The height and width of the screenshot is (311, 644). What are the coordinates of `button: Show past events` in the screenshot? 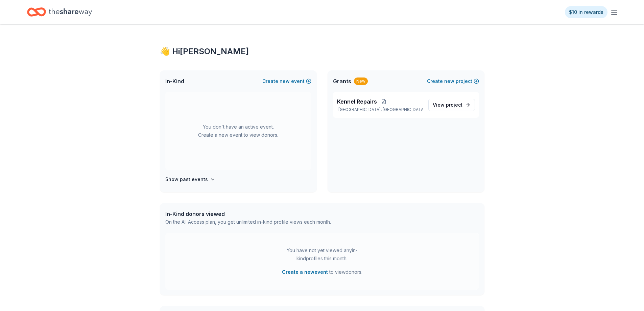 It's located at (190, 180).